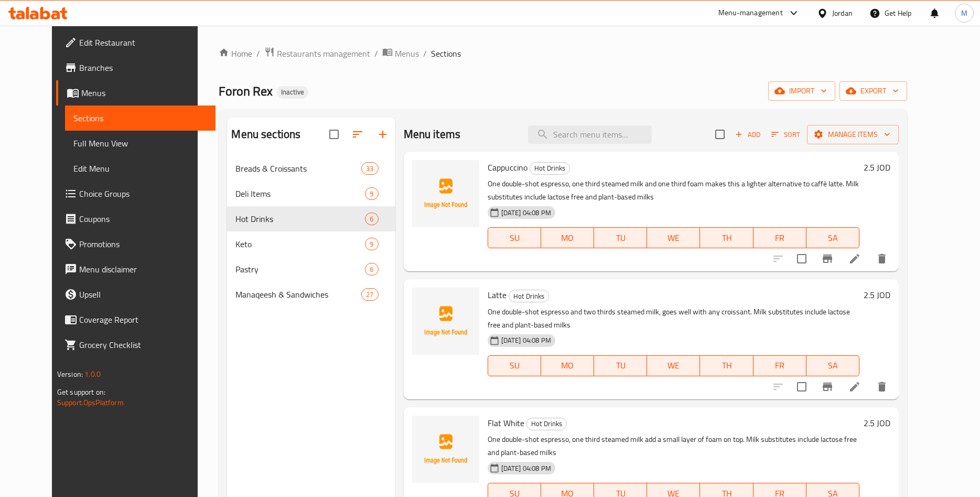 The width and height of the screenshot is (980, 497). What do you see at coordinates (801, 91) in the screenshot?
I see `span: import` at bounding box center [801, 91].